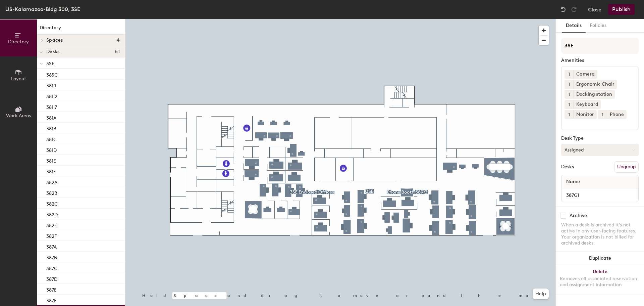 Image resolution: width=644 pixels, height=306 pixels. What do you see at coordinates (617, 114) in the screenshot?
I see `div: Phone` at bounding box center [617, 114].